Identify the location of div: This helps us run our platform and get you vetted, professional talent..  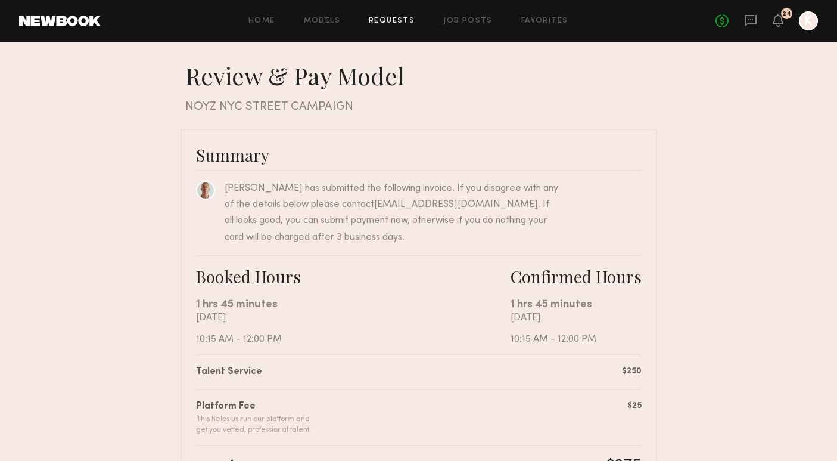
(253, 424).